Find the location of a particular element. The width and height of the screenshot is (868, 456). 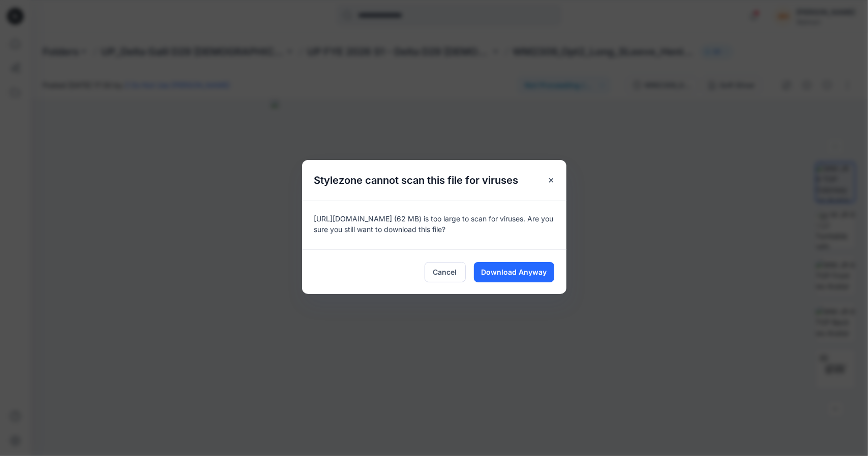

button: Cancel is located at coordinates (445, 272).